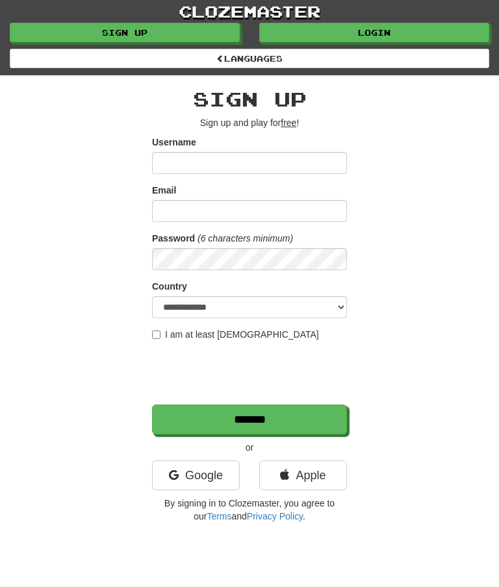 The width and height of the screenshot is (499, 587). I want to click on label: Password, so click(173, 238).